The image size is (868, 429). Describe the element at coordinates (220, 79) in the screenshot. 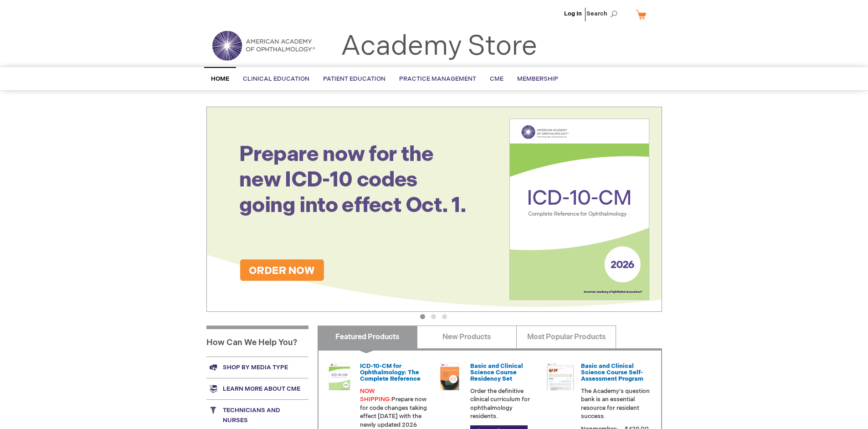

I see `span: Home` at that location.